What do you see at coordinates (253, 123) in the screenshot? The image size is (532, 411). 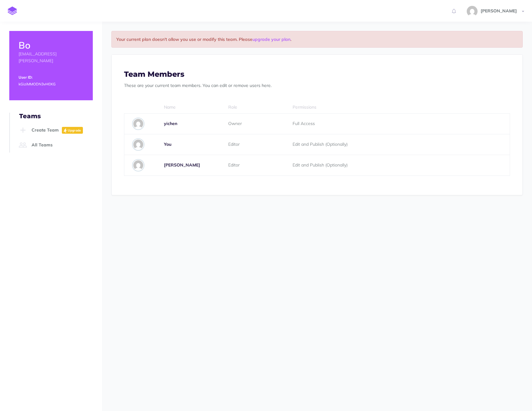 I see `div: Owner` at bounding box center [253, 123].